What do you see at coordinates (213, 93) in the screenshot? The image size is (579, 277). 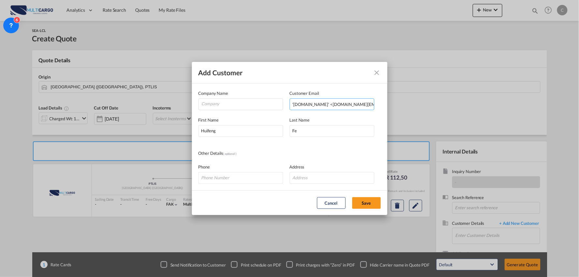 I see `span: Company Name` at bounding box center [213, 93].